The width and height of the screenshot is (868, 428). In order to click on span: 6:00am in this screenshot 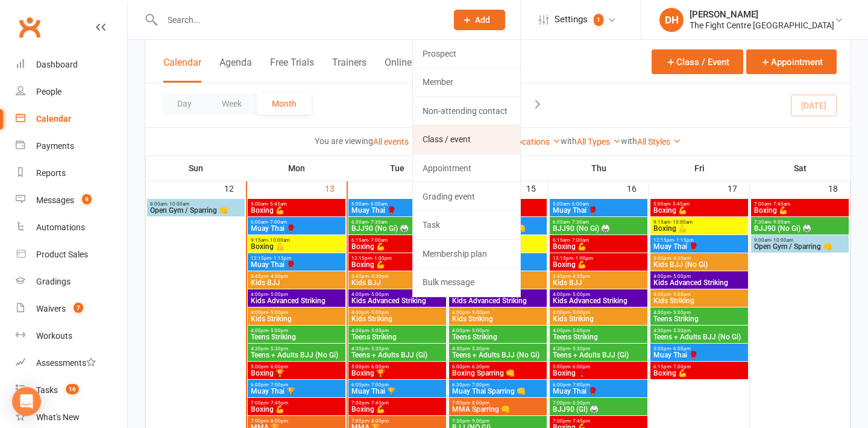, I will do `click(599, 222)`.